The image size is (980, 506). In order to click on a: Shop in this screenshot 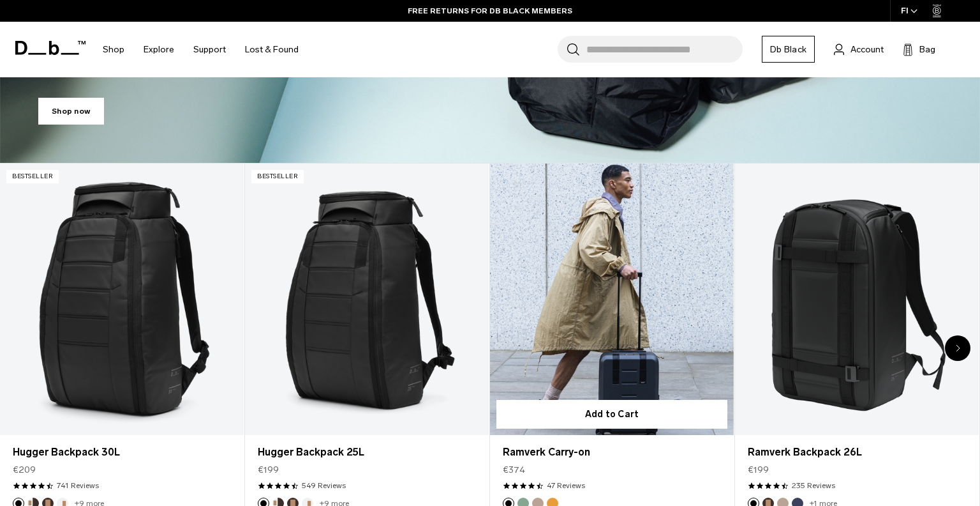, I will do `click(114, 49)`.